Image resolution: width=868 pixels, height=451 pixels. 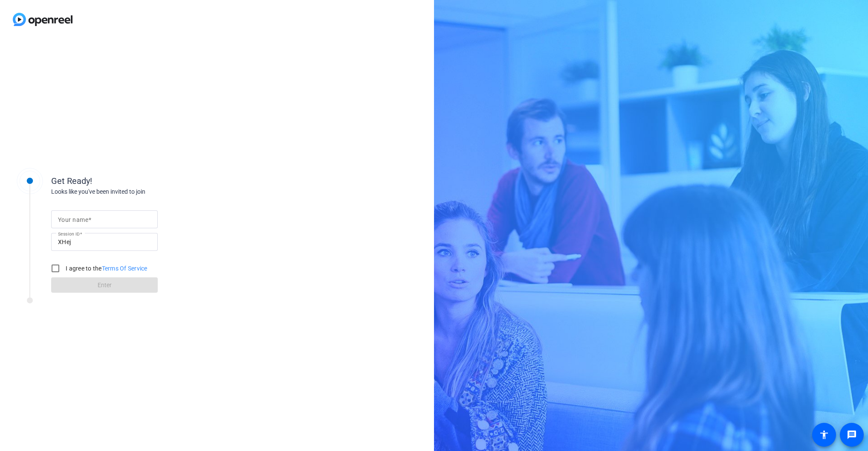 I want to click on mat-label: Your name, so click(x=73, y=219).